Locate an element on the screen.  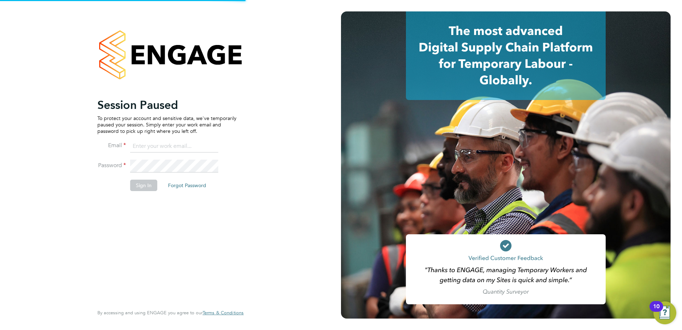
div: 10 is located at coordinates (657, 311).